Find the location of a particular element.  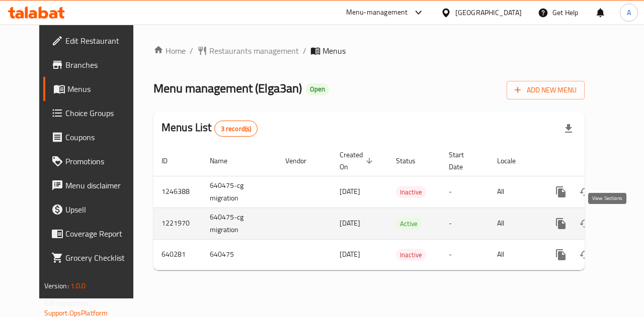

h2: Menus List is located at coordinates (210, 128).